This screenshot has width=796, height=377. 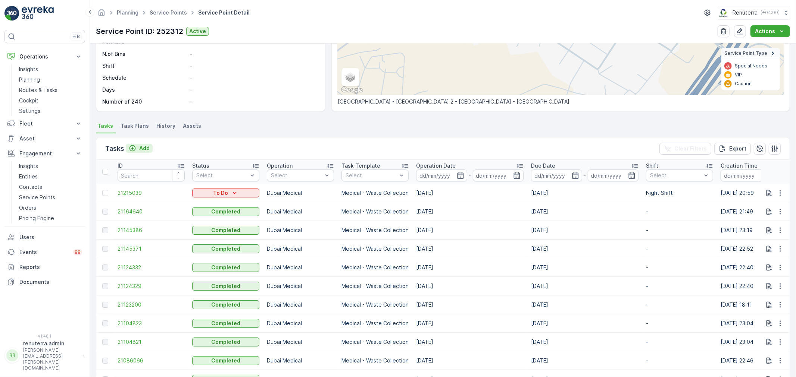 What do you see at coordinates (352, 90) in the screenshot?
I see `img: Google` at bounding box center [352, 90].